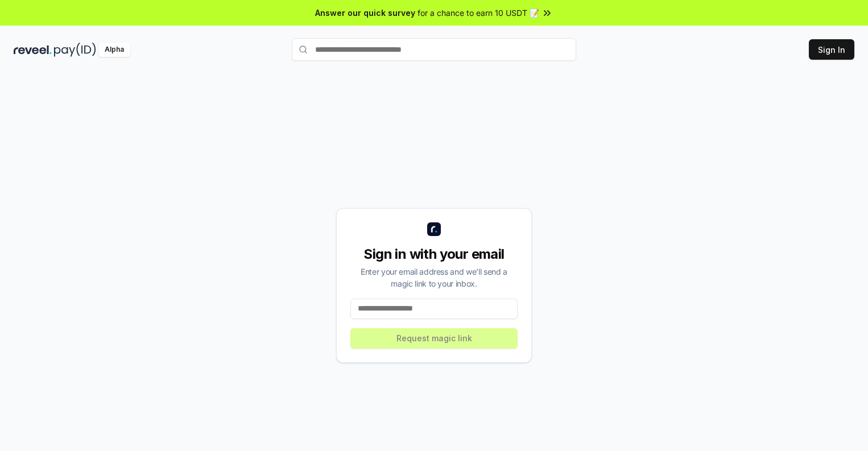 The image size is (868, 451). Describe the element at coordinates (434, 229) in the screenshot. I see `img: logo_small` at that location.